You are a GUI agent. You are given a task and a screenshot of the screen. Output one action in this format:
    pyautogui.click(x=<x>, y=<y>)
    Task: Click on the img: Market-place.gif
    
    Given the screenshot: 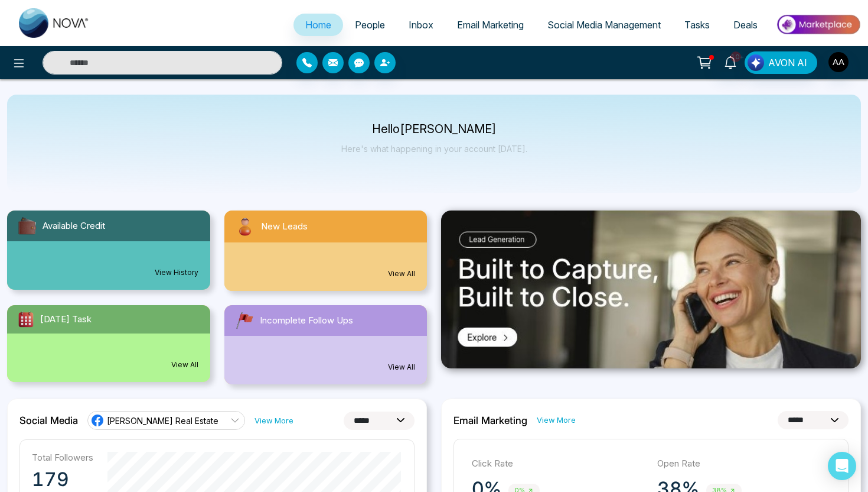 What is the action you would take?
    pyautogui.click(x=818, y=25)
    